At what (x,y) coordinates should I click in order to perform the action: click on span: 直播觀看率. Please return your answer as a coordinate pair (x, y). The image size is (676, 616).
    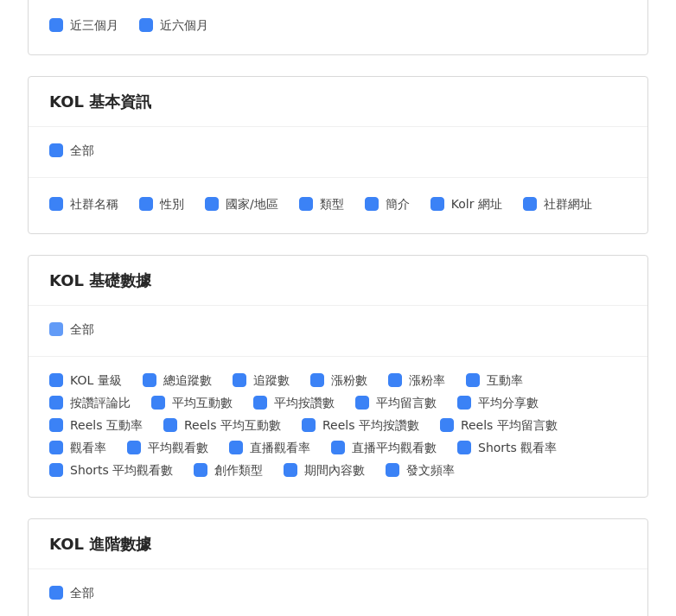
    Looking at the image, I should click on (280, 448).